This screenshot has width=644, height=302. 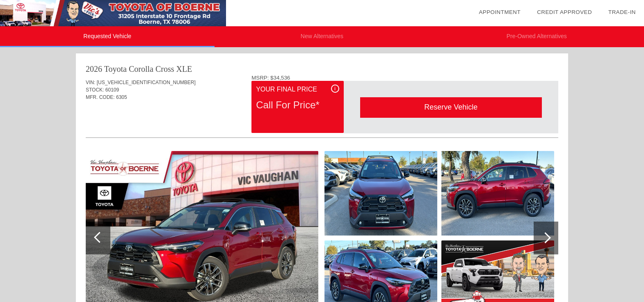 I want to click on a: Appointment, so click(x=500, y=12).